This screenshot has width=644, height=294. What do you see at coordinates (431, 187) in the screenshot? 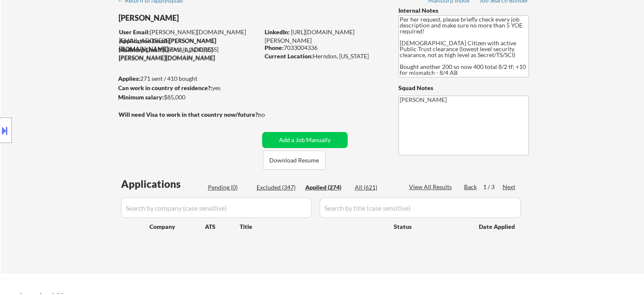
I see `div: View All Results` at bounding box center [431, 187].